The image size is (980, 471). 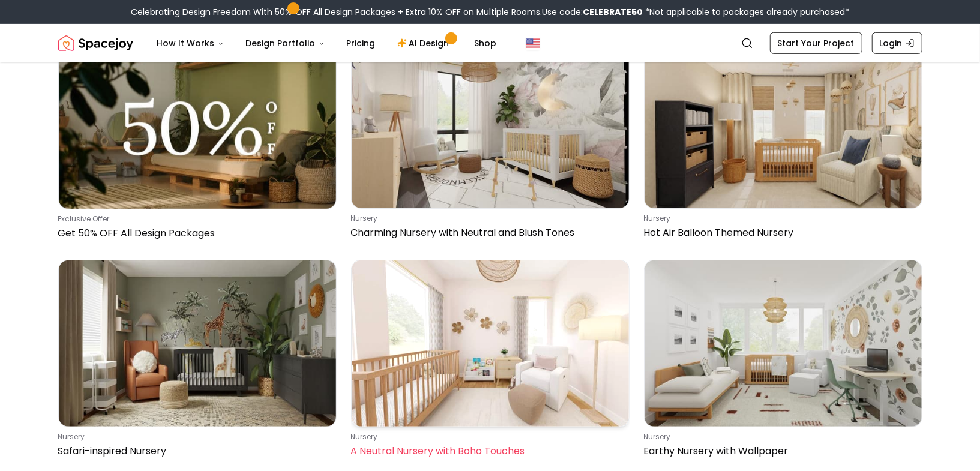 I want to click on span: *Not applicable to packages already purchased*, so click(x=746, y=12).